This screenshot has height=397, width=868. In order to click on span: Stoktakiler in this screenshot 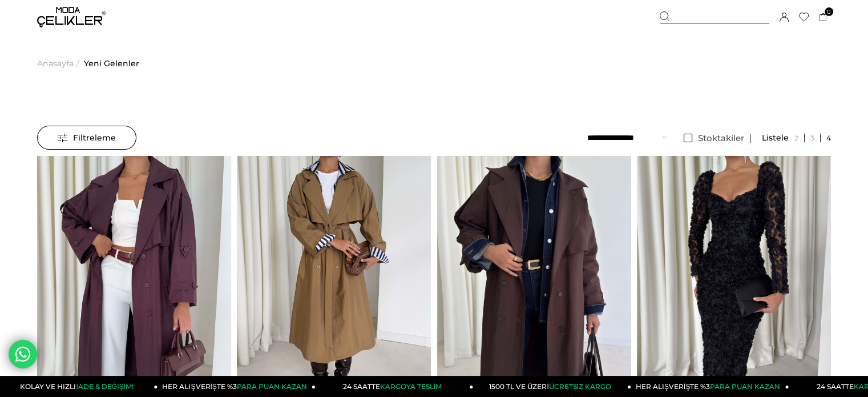, I will do `click(721, 137)`.